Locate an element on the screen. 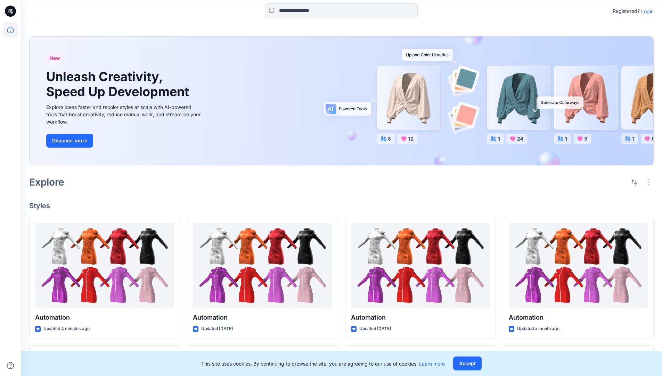  h1: Unleash Creativity, Speed Up Development is located at coordinates (119, 84).